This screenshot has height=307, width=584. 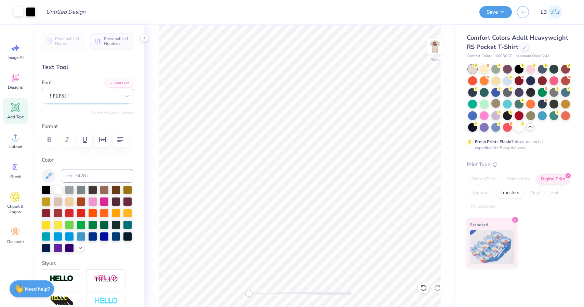 I want to click on div: Vinyl, so click(x=535, y=193).